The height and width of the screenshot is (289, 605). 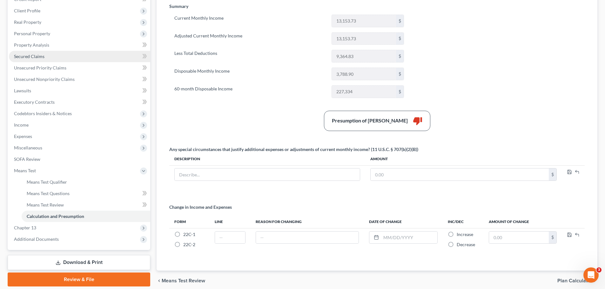 What do you see at coordinates (79, 68) in the screenshot?
I see `a: Unsecured Priority Claims` at bounding box center [79, 68].